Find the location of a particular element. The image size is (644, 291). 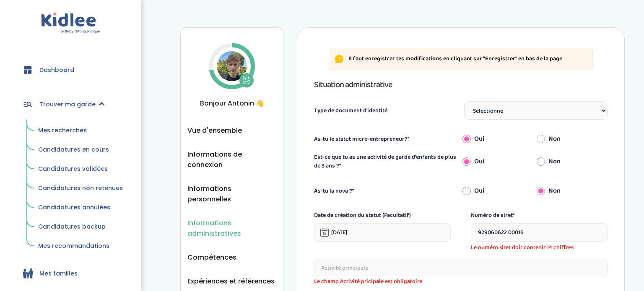

h3: Situation administrative is located at coordinates (461, 85).